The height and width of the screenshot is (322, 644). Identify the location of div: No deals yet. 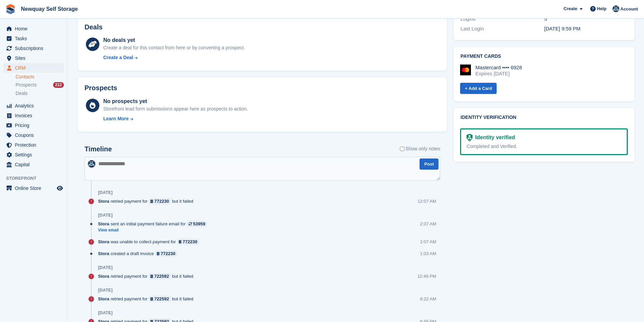
(174, 40).